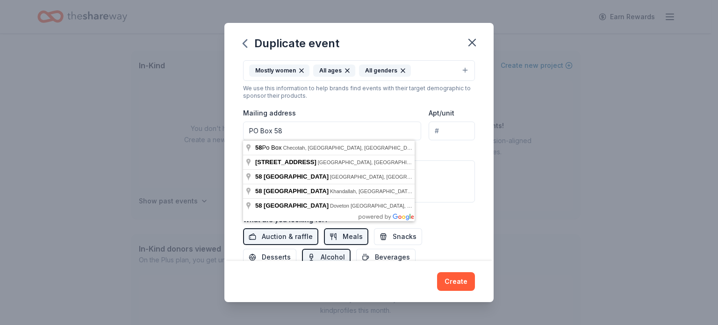 The image size is (718, 325). Describe the element at coordinates (386, 257) in the screenshot. I see `button: Beverages` at that location.